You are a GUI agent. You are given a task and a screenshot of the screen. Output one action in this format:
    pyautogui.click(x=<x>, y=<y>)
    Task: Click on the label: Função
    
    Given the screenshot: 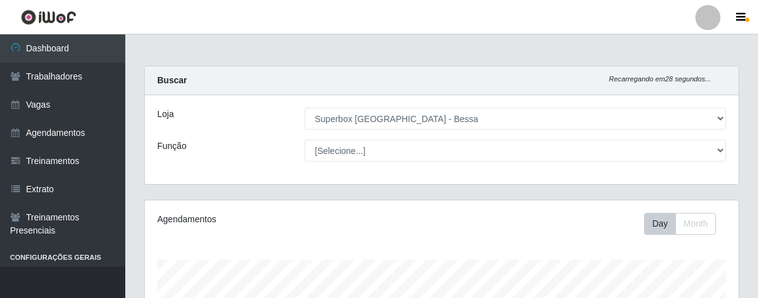 What is the action you would take?
    pyautogui.click(x=172, y=146)
    